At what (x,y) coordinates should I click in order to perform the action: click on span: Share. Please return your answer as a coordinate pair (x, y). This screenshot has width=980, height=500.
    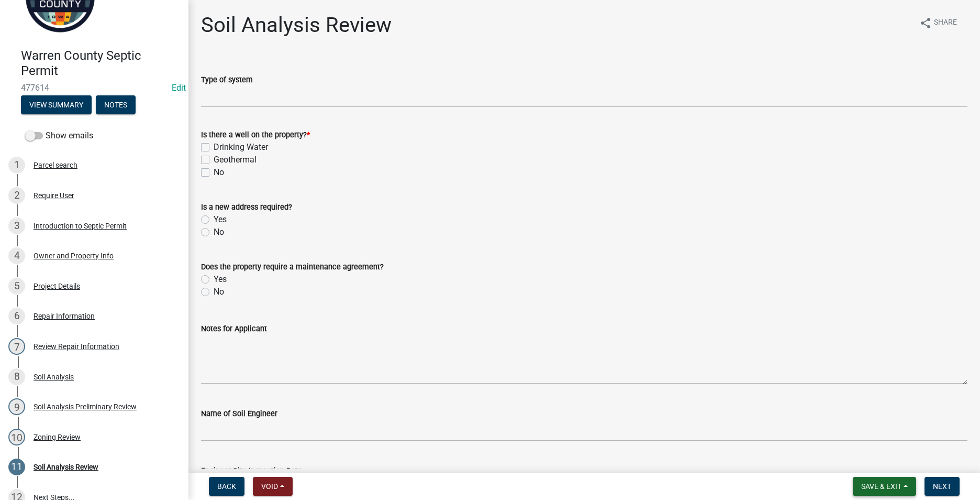
    Looking at the image, I should click on (945, 23).